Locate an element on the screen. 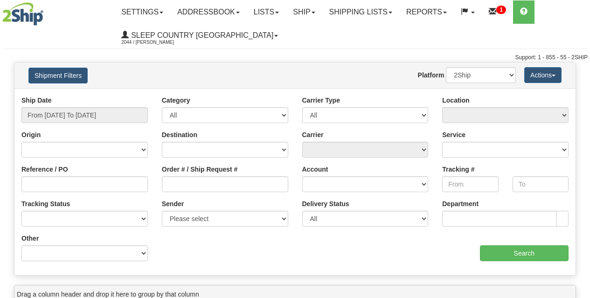 Image resolution: width=590 pixels, height=298 pixels. a: Shipping lists is located at coordinates (360, 12).